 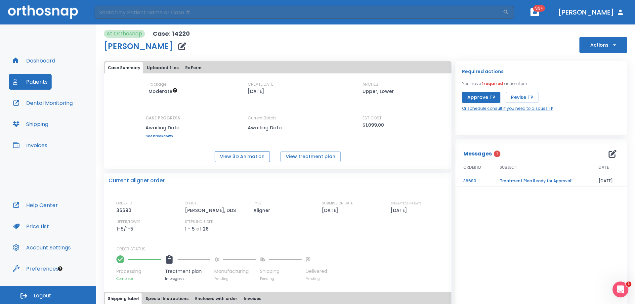 What do you see at coordinates (42, 296) in the screenshot?
I see `span: Logout` at bounding box center [42, 296].